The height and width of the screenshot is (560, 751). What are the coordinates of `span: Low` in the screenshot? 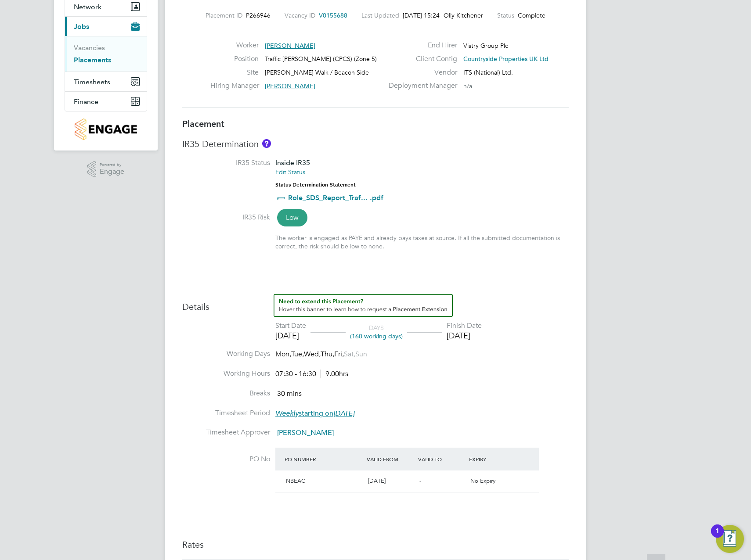 It's located at (292, 218).